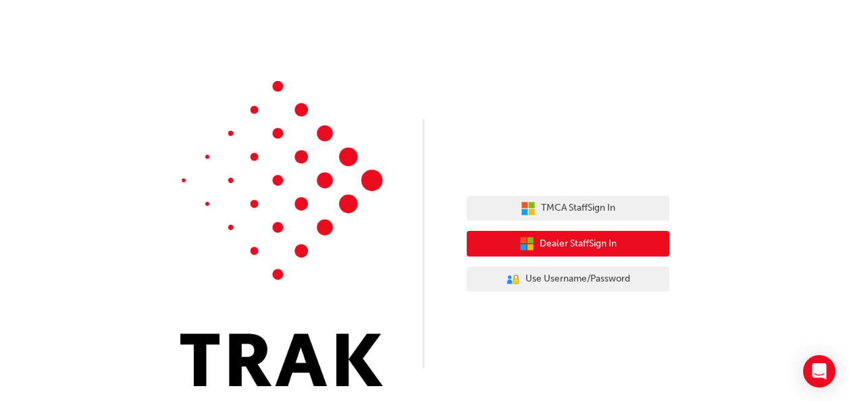 This screenshot has width=849, height=401. What do you see at coordinates (568, 280) in the screenshot?
I see `button: Use Username/Password` at bounding box center [568, 280].